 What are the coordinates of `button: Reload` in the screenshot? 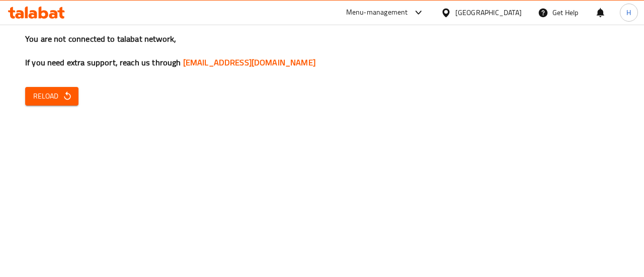 It's located at (52, 96).